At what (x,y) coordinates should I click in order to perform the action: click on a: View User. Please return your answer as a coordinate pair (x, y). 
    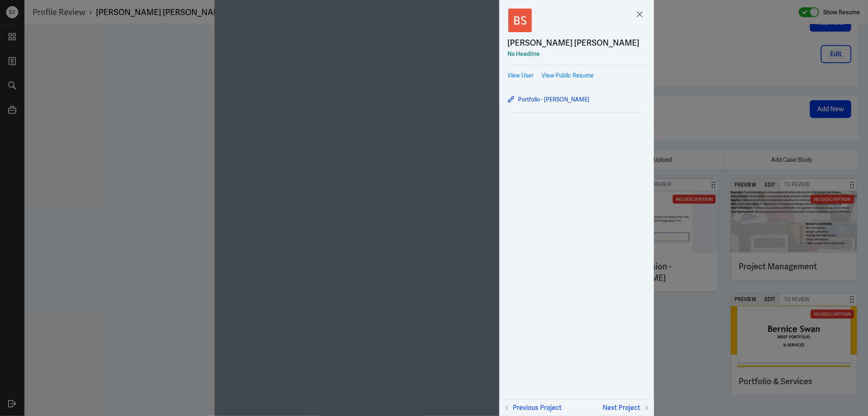
    Looking at the image, I should click on (521, 75).